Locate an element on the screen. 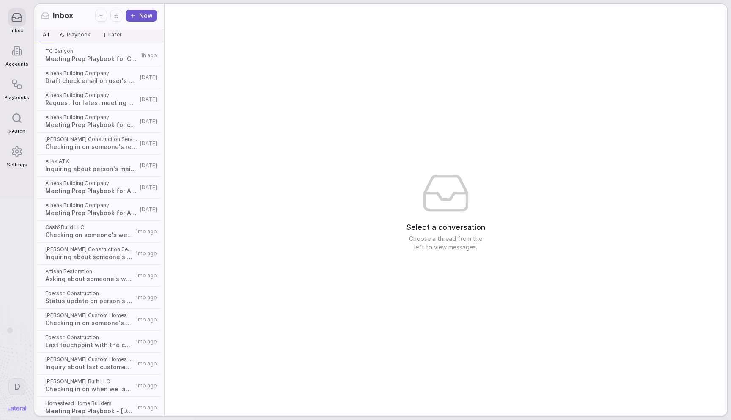 Image resolution: width=731 pixels, height=420 pixels. span: Playbooks is located at coordinates (16, 97).